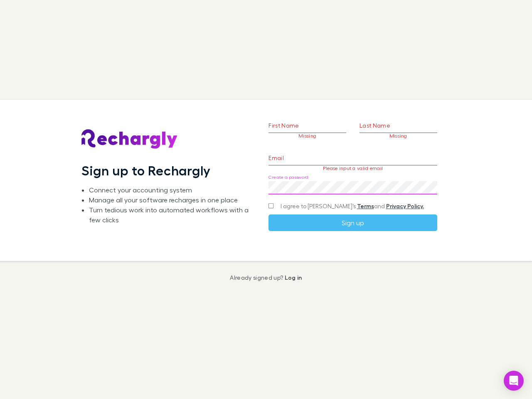  What do you see at coordinates (365, 206) in the screenshot?
I see `a: Terms` at bounding box center [365, 206].